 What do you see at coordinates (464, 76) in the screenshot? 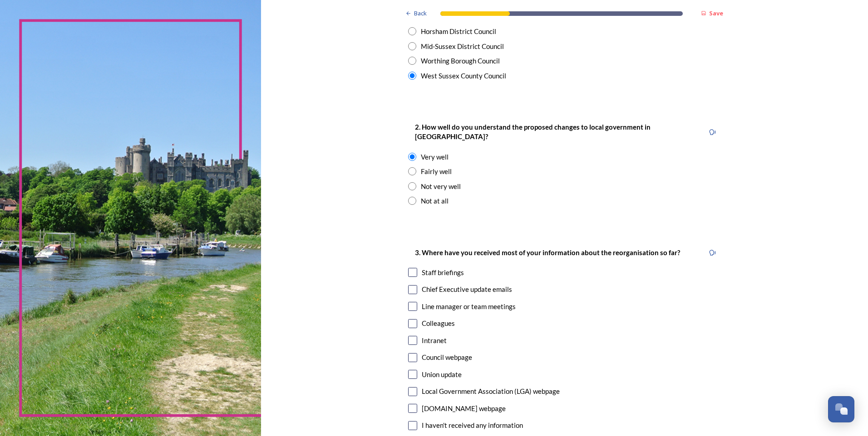
I see `div: West Sussex County Council` at bounding box center [464, 76].